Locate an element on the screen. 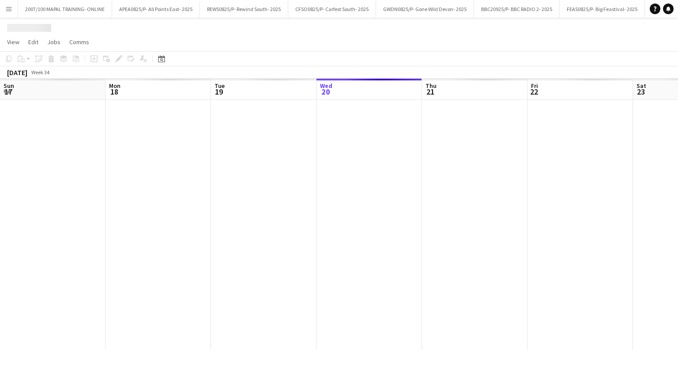  button: REWS0825/P- Rewind South- 2025 is located at coordinates (244, 9).